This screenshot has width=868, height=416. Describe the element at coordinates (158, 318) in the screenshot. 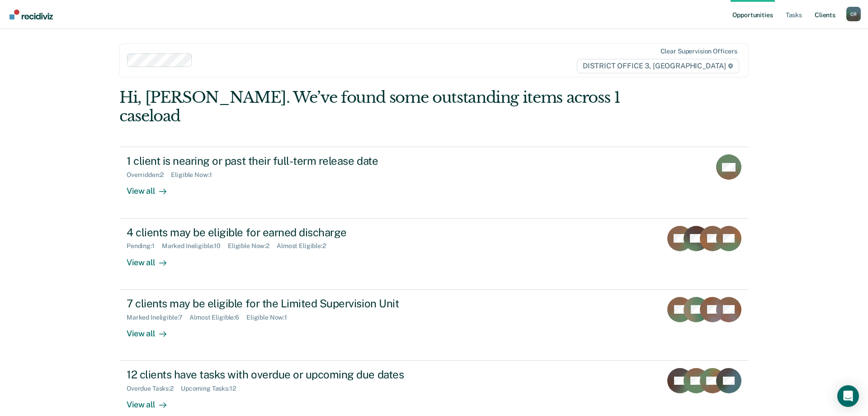

I see `div: Marked Ineligible : 7` at that location.